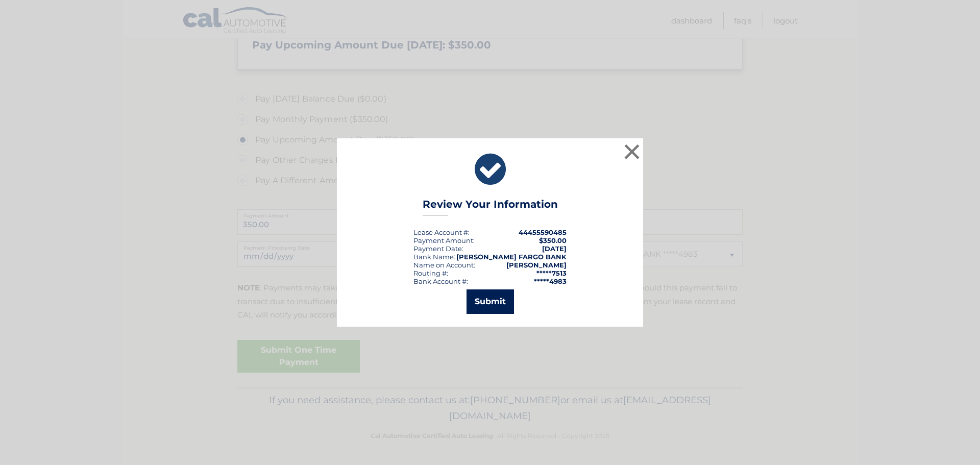 The image size is (980, 465). I want to click on button: Submit, so click(490, 302).